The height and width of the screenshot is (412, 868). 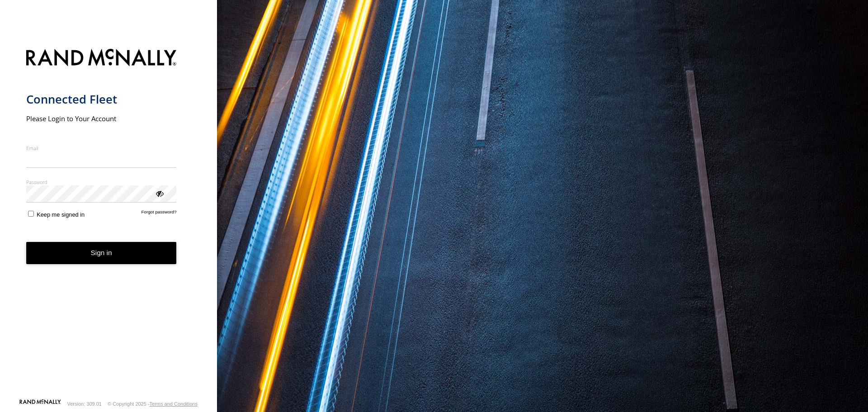 What do you see at coordinates (101, 99) in the screenshot?
I see `h1: Connected Fleet` at bounding box center [101, 99].